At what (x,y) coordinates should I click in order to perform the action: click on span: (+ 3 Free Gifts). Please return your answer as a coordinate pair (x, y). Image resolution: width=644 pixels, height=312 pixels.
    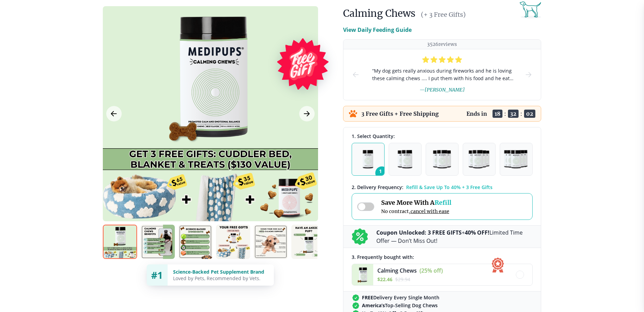
    Looking at the image, I should click on (443, 14).